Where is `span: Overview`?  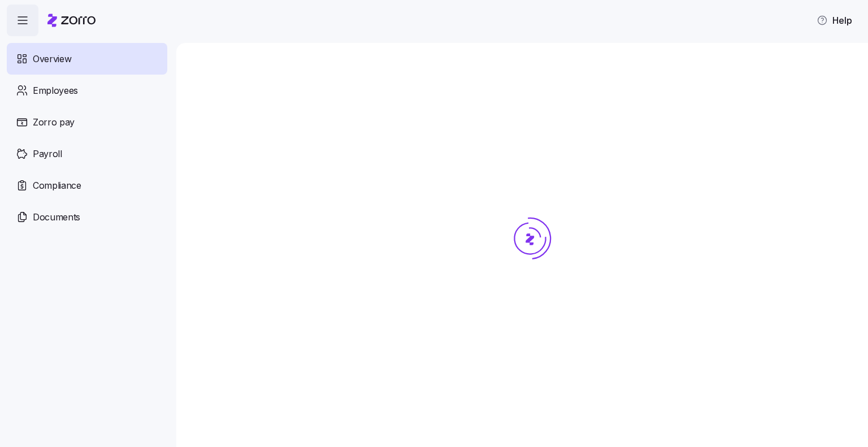 span: Overview is located at coordinates (52, 59).